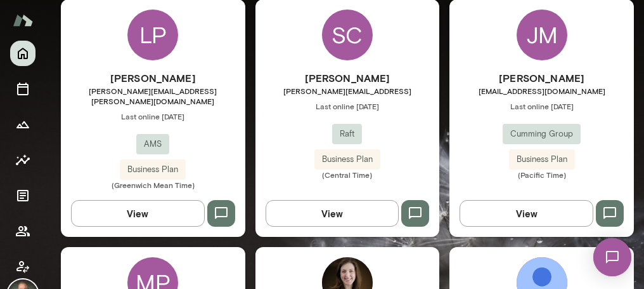  What do you see at coordinates (23, 124) in the screenshot?
I see `button: Growth Plan` at bounding box center [23, 124].